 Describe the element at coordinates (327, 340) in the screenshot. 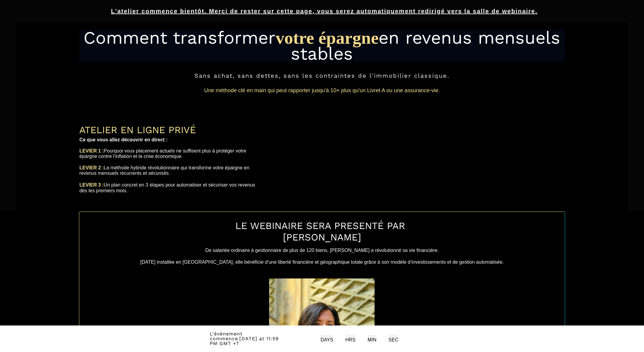

I see `div: DAYS` at that location.